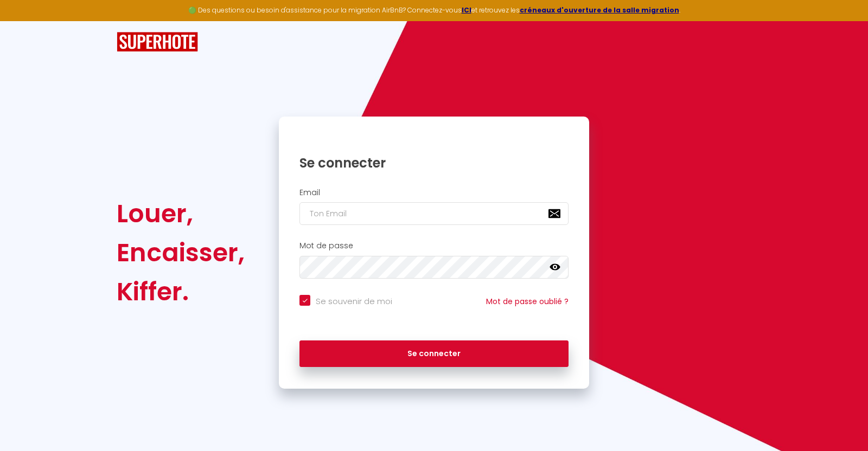 Image resolution: width=868 pixels, height=451 pixels. What do you see at coordinates (181, 213) in the screenshot?
I see `div: Louer,` at bounding box center [181, 213].